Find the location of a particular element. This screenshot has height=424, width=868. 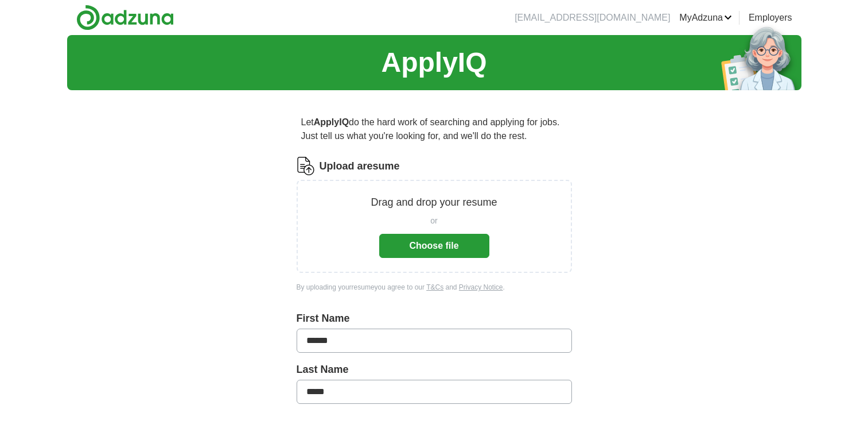

strong: ApplyIQ is located at coordinates (331, 122).